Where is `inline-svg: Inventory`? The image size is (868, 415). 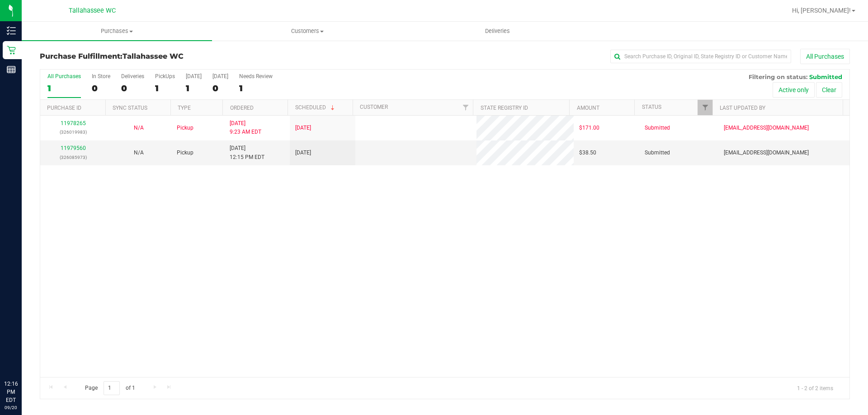
inline-svg: Inventory is located at coordinates (11, 31).